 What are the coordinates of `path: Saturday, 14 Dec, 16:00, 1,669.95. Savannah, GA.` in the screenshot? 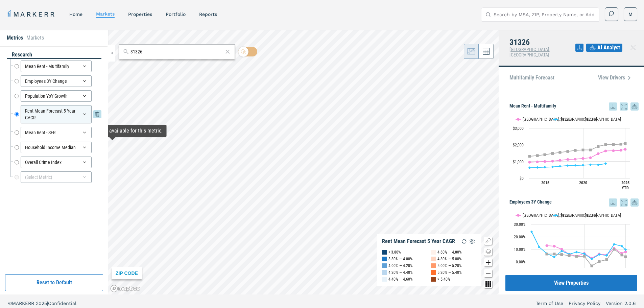 It's located at (621, 151).